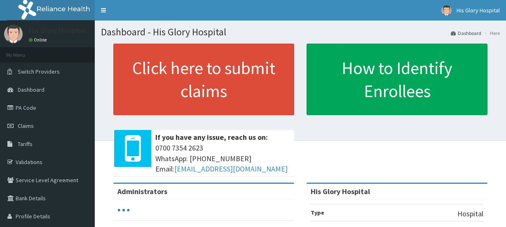  Describe the element at coordinates (123, 210) in the screenshot. I see `svg: audio-loading` at that location.